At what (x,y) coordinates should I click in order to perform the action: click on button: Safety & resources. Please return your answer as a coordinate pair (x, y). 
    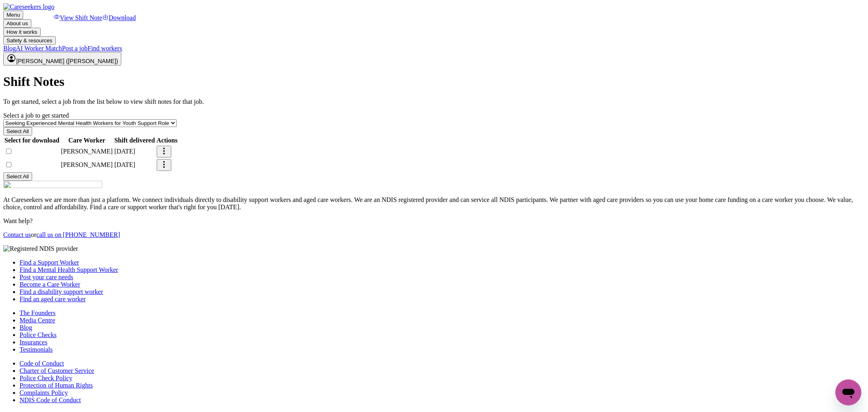
    Looking at the image, I should click on (30, 40).